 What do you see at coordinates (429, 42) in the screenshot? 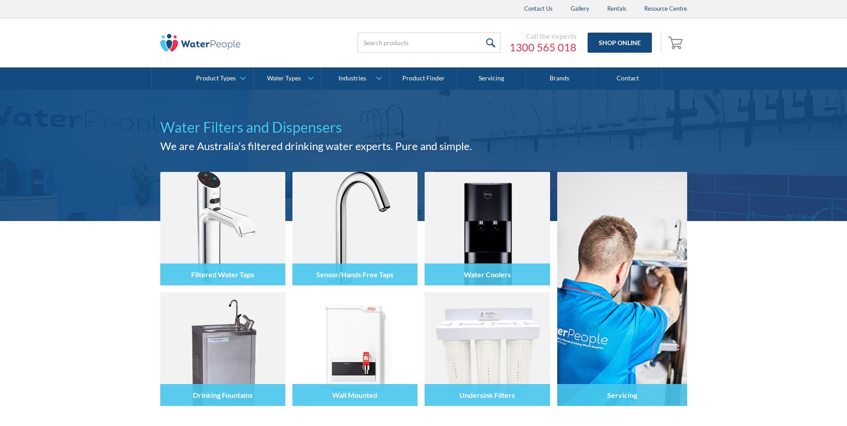
I see `input: Search products` at bounding box center [429, 42].